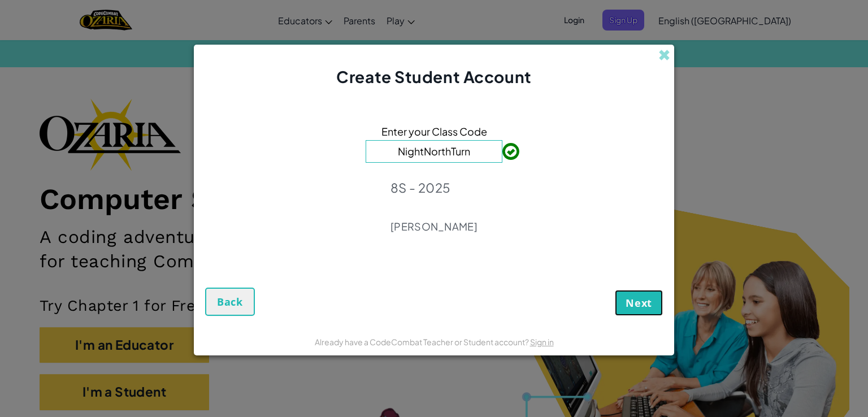  I want to click on span: Next, so click(638, 303).